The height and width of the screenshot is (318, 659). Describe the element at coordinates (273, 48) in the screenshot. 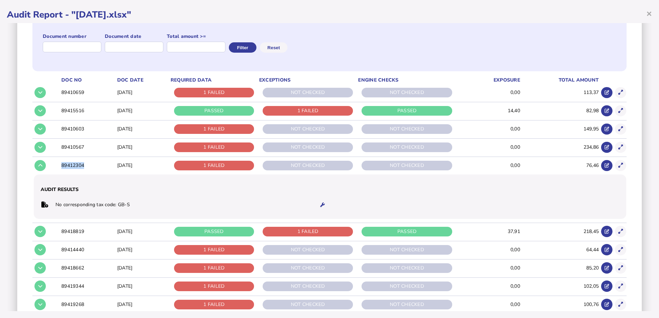

I see `button: Reset` at that location.